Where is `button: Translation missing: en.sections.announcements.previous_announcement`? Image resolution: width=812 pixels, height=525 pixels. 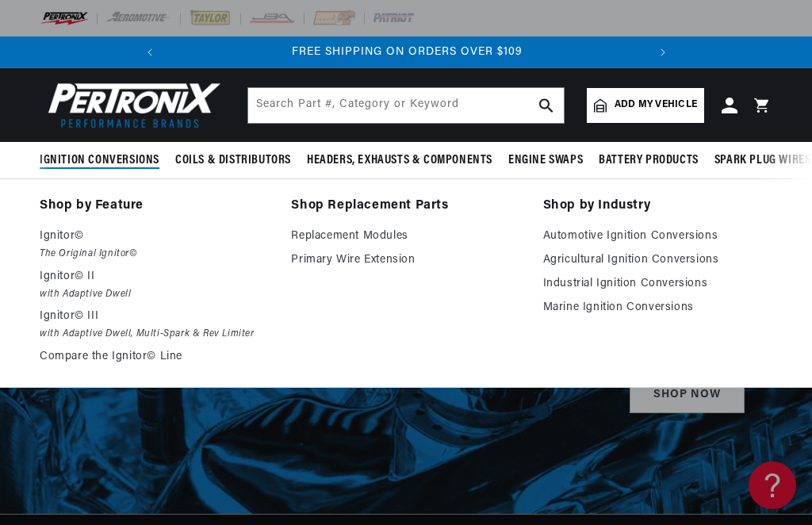
button: Translation missing: en.sections.announcements.previous_announcement is located at coordinates (150, 53).